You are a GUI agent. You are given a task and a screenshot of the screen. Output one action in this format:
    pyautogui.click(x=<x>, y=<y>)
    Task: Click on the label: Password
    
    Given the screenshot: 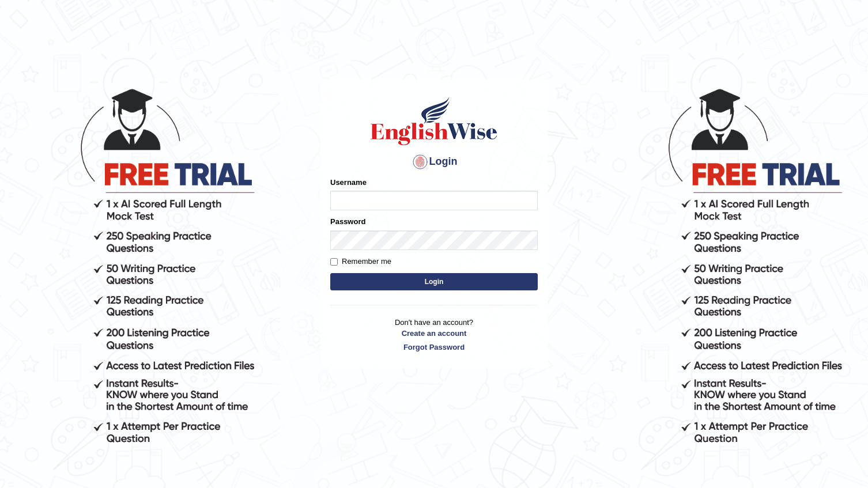 What is the action you would take?
    pyautogui.click(x=347, y=222)
    